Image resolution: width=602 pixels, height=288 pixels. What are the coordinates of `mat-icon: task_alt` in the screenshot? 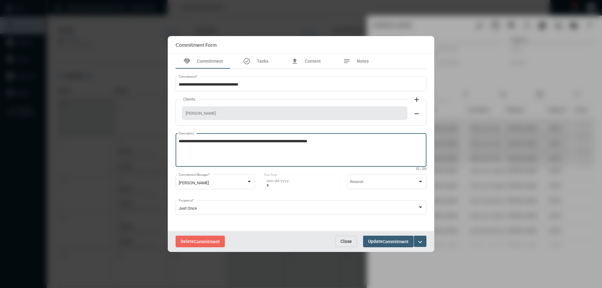 It's located at (247, 61).